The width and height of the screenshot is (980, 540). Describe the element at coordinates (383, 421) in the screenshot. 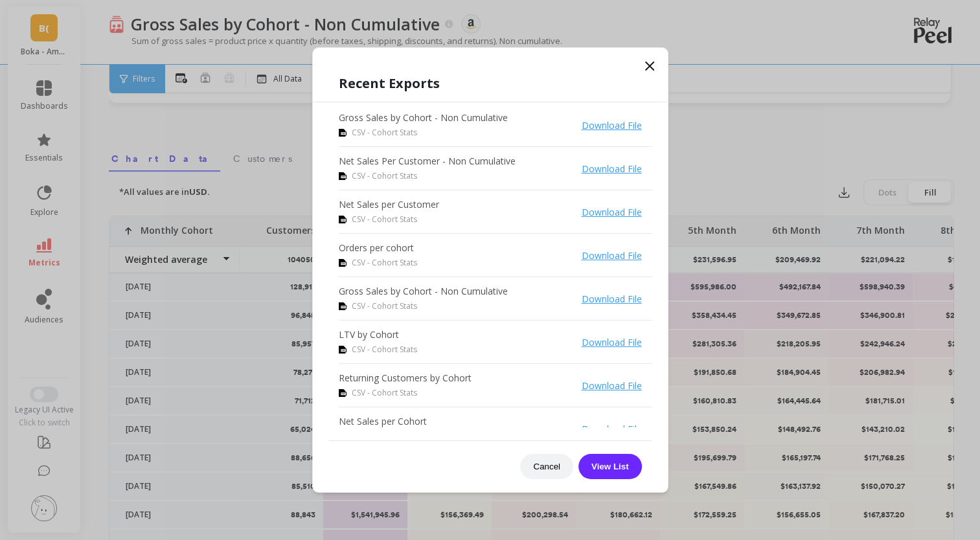

I see `p: Net Sales per Cohort` at that location.